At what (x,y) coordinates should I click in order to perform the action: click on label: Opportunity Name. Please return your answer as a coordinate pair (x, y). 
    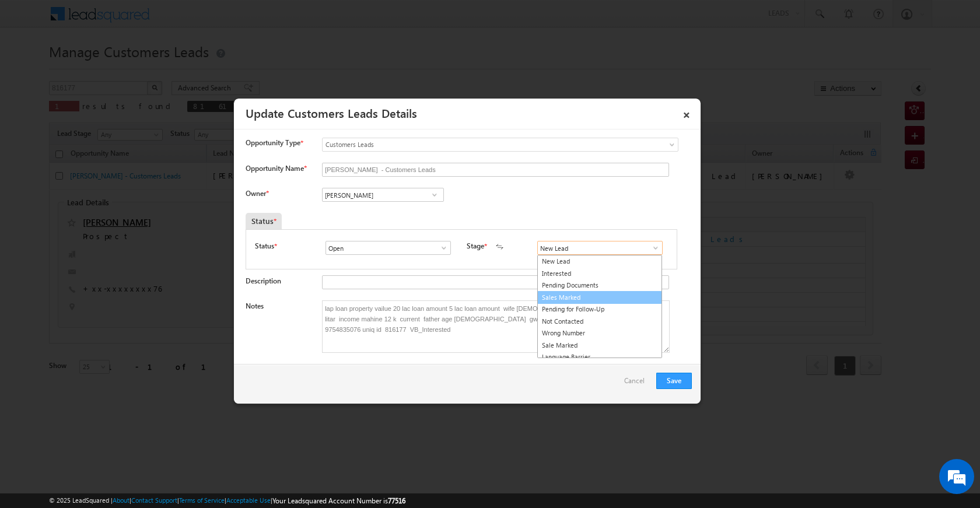
    Looking at the image, I should click on (276, 168).